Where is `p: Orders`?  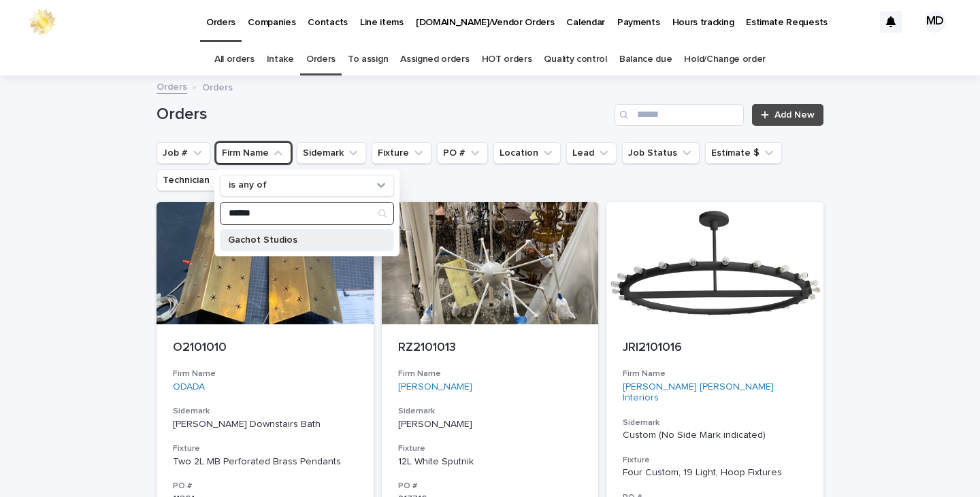
p: Orders is located at coordinates (218, 86).